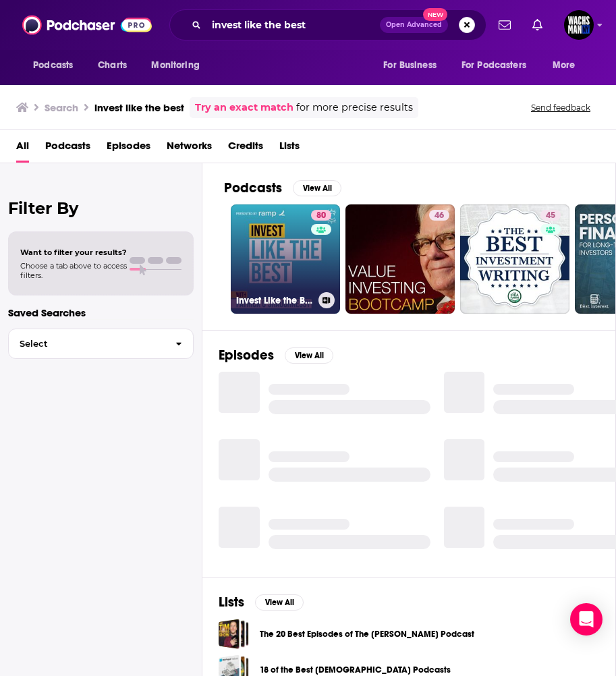 Image resolution: width=616 pixels, height=676 pixels. I want to click on span: All, so click(22, 149).